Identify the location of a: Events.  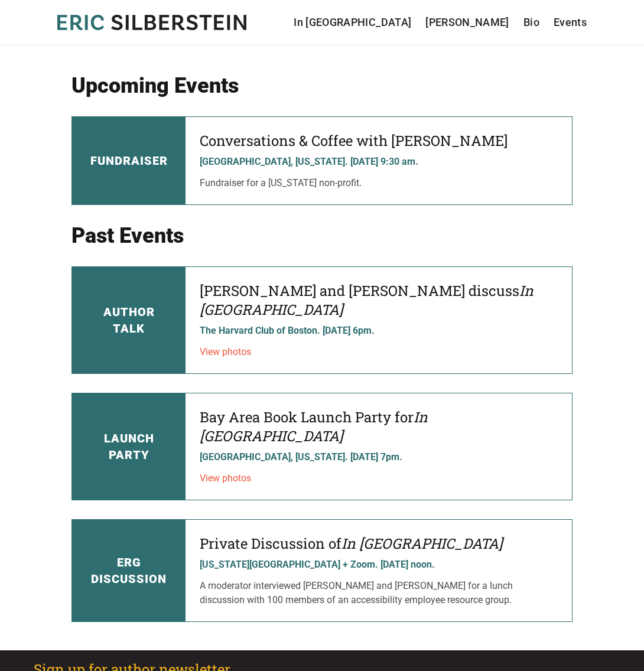
(570, 22).